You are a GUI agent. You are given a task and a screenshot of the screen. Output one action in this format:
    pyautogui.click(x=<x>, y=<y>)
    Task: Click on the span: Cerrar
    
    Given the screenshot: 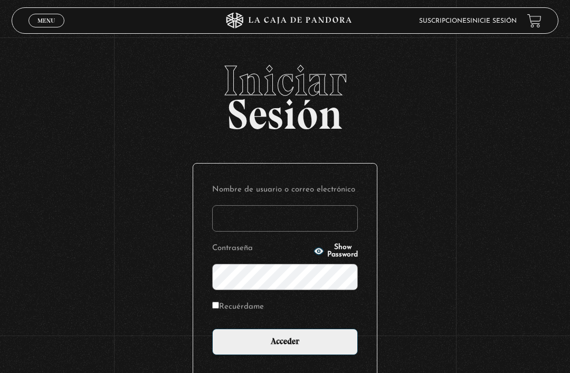 What is the action you would take?
    pyautogui.click(x=46, y=30)
    